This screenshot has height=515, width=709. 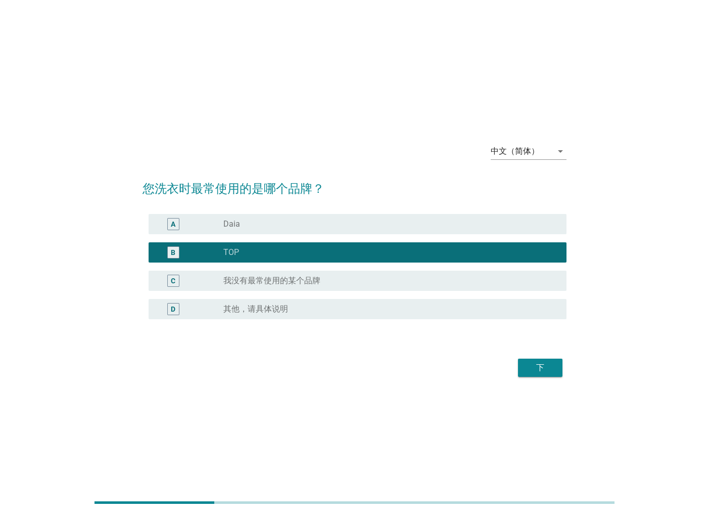 I want to click on div: 下, so click(x=540, y=368).